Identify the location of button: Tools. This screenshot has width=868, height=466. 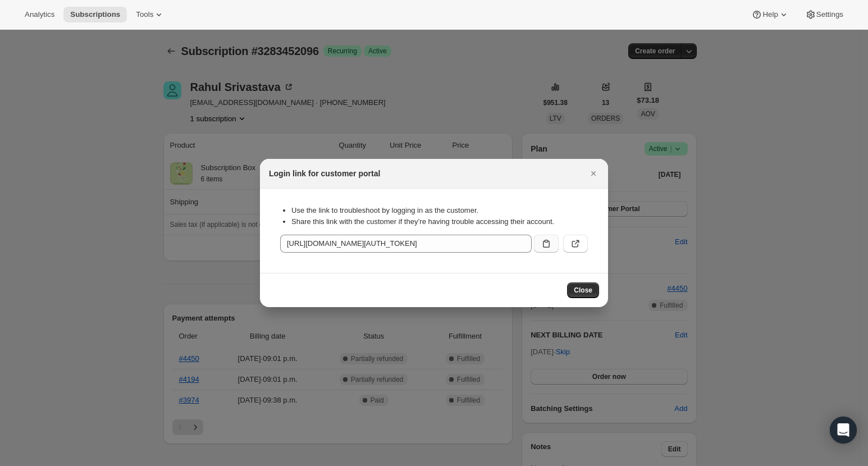
(150, 14).